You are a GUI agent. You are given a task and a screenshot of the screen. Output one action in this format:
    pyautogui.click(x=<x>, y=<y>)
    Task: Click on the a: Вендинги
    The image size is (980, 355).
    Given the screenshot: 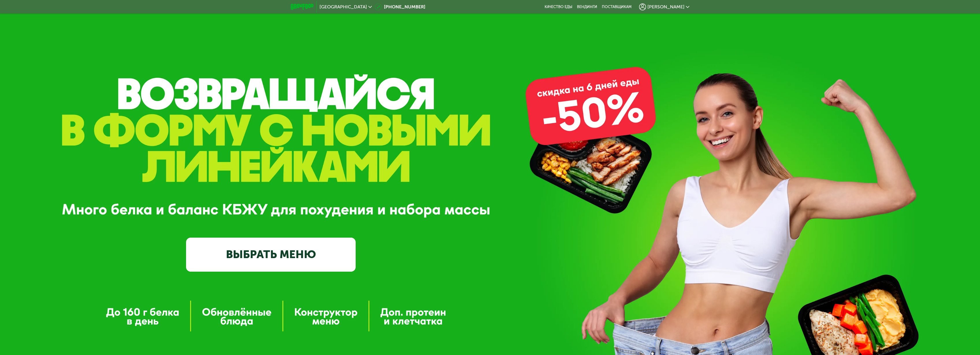 What is the action you would take?
    pyautogui.click(x=587, y=7)
    